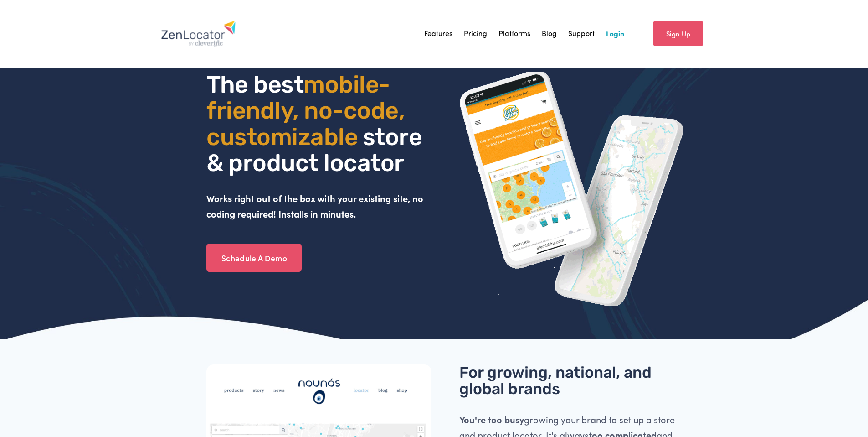  What do you see at coordinates (491, 419) in the screenshot?
I see `strong: You're too busy` at bounding box center [491, 419].